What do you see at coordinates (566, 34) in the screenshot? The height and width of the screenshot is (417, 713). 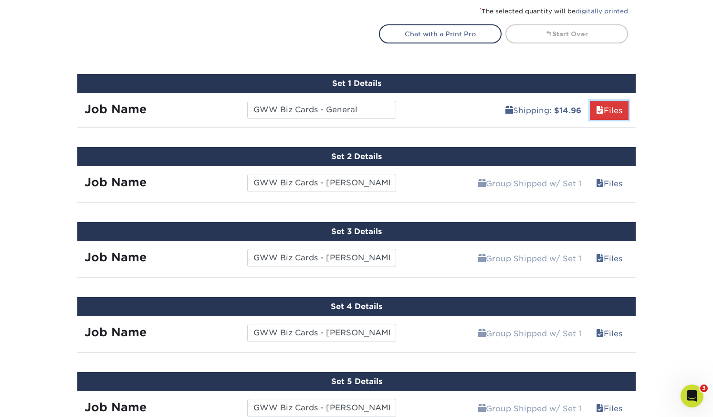 I see `a: Start Over` at bounding box center [566, 34].